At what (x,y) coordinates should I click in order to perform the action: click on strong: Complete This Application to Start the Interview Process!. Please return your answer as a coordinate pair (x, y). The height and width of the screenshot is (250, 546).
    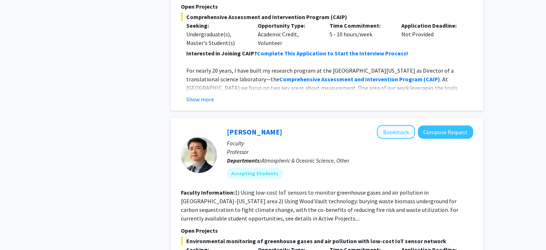
    Looking at the image, I should click on (333, 53).